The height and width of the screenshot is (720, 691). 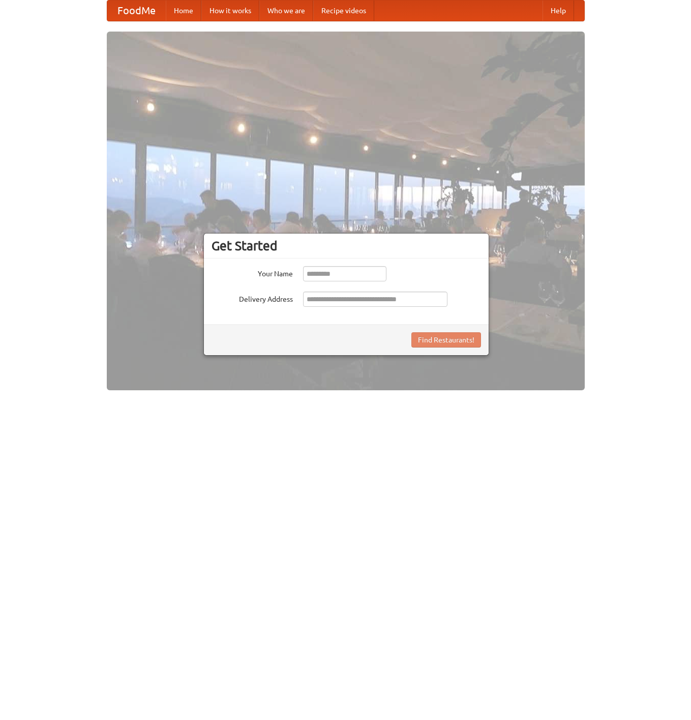 I want to click on button: Find Restaurants!, so click(x=446, y=340).